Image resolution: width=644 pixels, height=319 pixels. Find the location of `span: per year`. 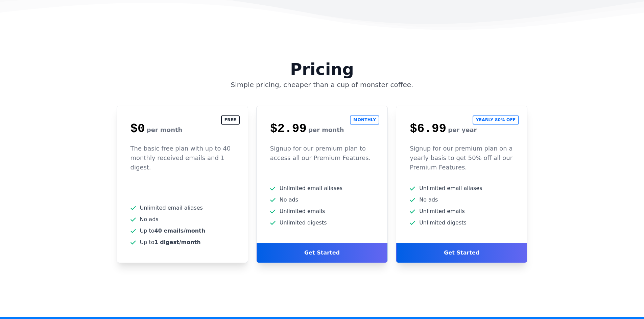

span: per year is located at coordinates (462, 130).